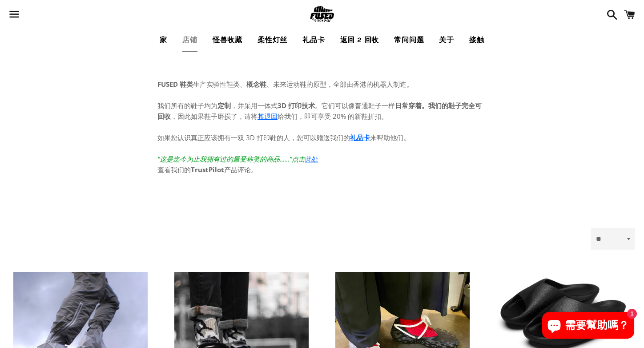 The image size is (644, 348). Describe the element at coordinates (254, 105) in the screenshot. I see `font: ，并采用一体式` at that location.